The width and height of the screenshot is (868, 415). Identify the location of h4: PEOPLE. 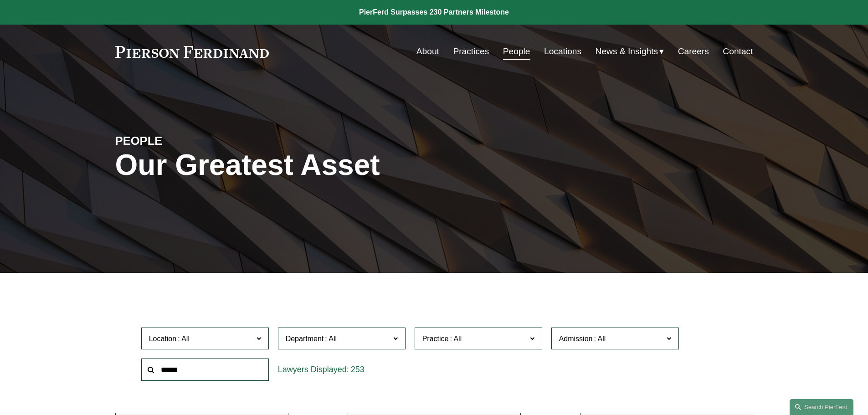
(195, 141).